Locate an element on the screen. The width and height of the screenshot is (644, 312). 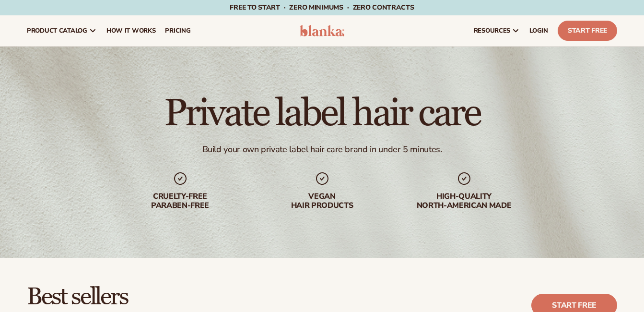
h2: Best sellers is located at coordinates (185, 297).